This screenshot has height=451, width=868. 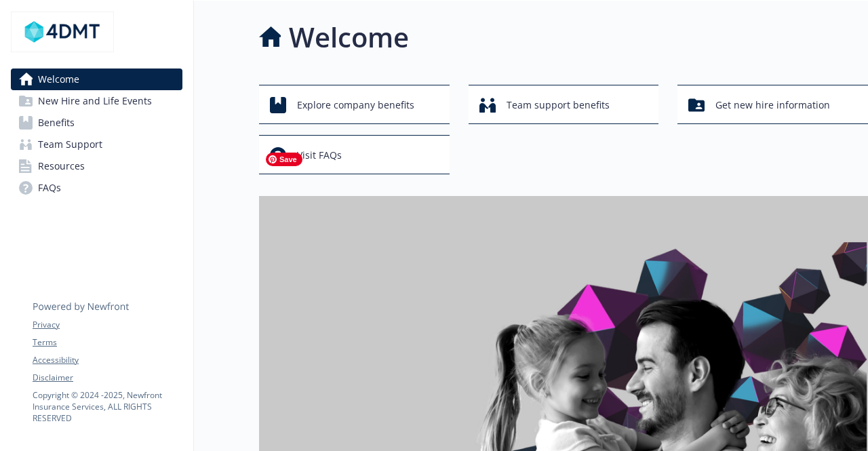 I want to click on a: Benefits, so click(x=97, y=123).